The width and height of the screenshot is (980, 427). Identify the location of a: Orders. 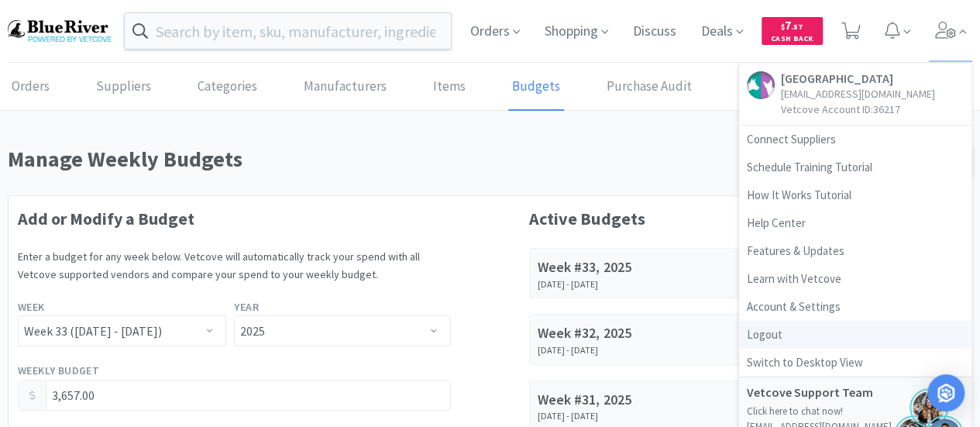
(30, 87).